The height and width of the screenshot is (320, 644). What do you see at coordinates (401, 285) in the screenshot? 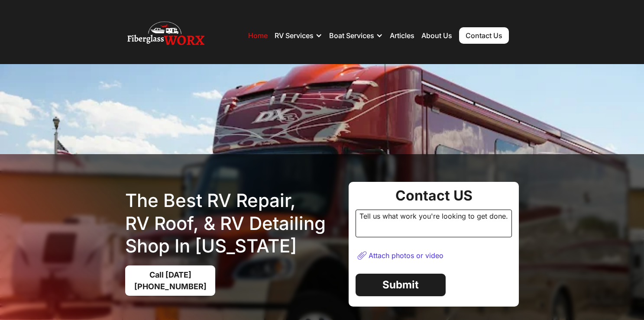
I see `a: Submit` at bounding box center [401, 285].